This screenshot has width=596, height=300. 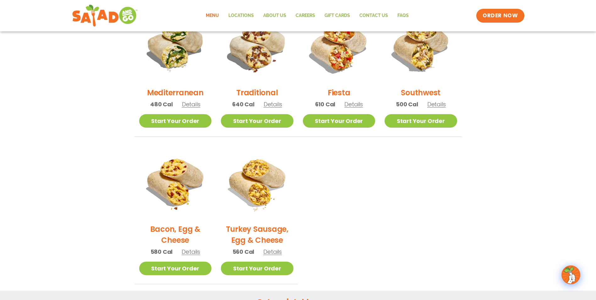 What do you see at coordinates (571, 274) in the screenshot?
I see `img: wpChatIcon` at bounding box center [571, 274].